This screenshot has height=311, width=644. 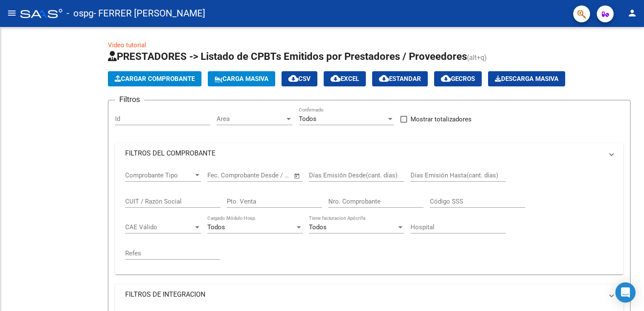 What do you see at coordinates (632, 13) in the screenshot?
I see `mat-icon: person` at bounding box center [632, 13].